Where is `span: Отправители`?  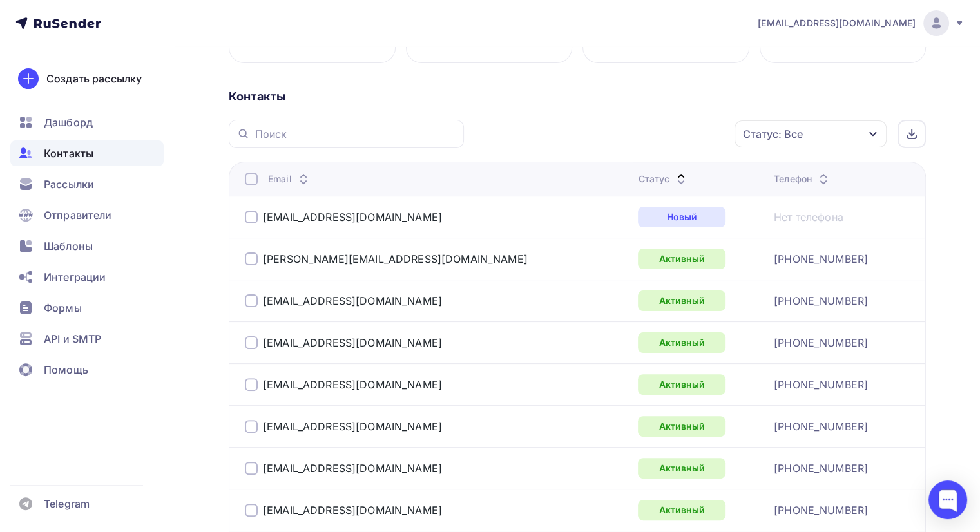 span: Отправители is located at coordinates (78, 215).